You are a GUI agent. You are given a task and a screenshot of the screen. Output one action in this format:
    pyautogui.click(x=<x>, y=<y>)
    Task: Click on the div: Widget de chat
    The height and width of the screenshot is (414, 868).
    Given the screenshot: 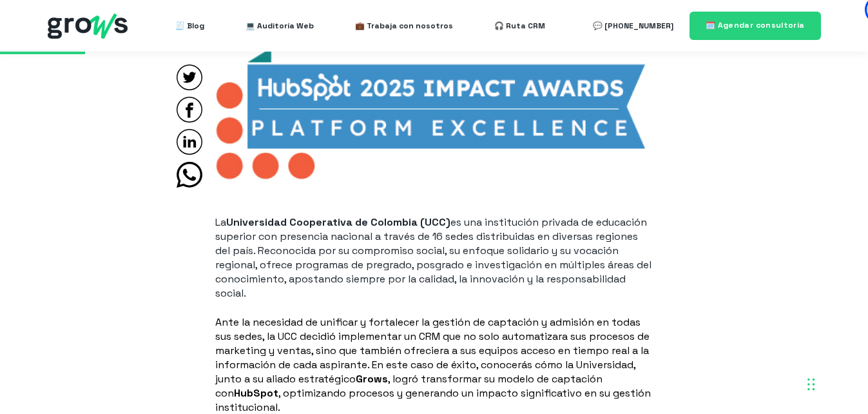 What is the action you would take?
    pyautogui.click(x=835, y=383)
    